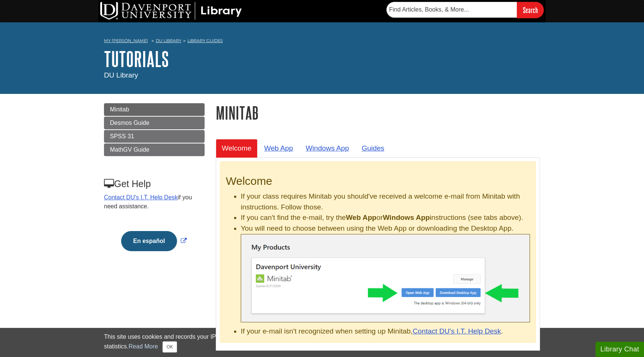  I want to click on a: Minitab, so click(154, 110).